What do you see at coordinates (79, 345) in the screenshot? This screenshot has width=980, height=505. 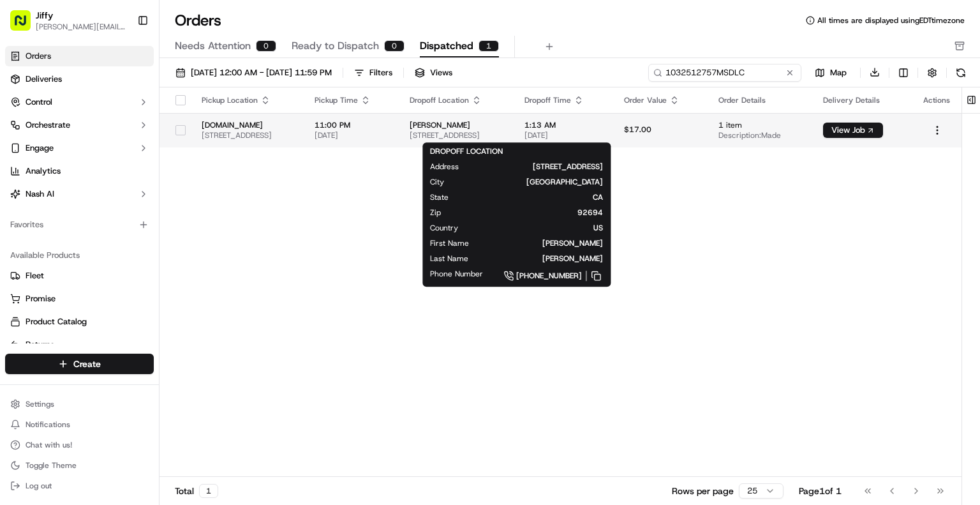 I see `a: Returns` at bounding box center [79, 345].